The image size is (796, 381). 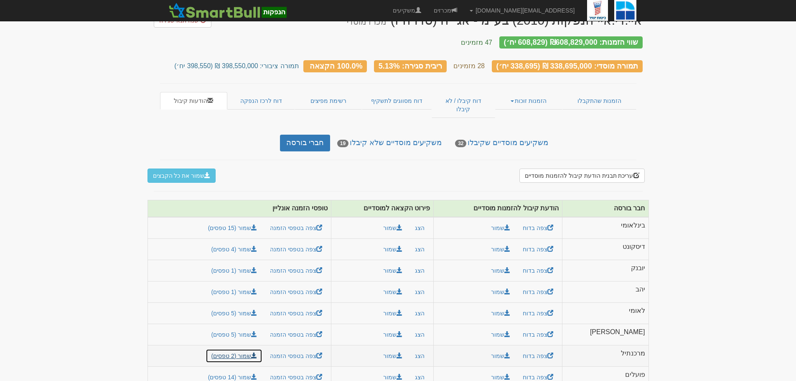 What do you see at coordinates (239, 208) in the screenshot?
I see `th: טופסי הזמנה אונליין` at bounding box center [239, 208].